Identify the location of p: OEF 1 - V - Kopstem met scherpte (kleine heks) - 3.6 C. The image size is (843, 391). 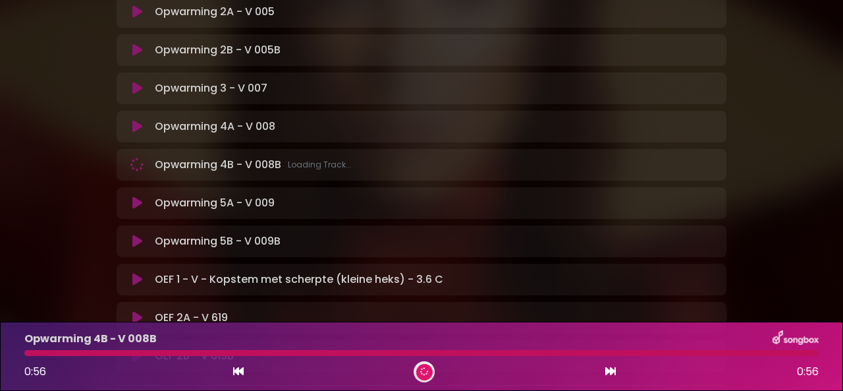
(299, 279).